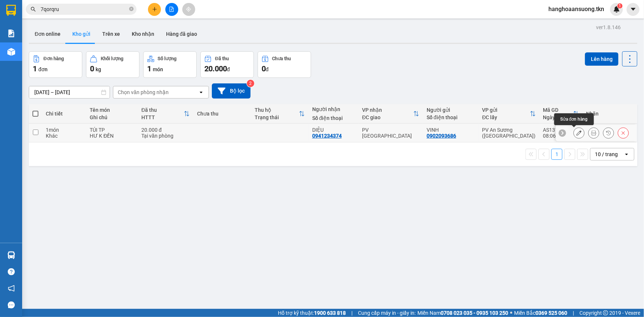 The image size is (644, 317). Describe the element at coordinates (633, 9) in the screenshot. I see `span: caret-down` at that location.